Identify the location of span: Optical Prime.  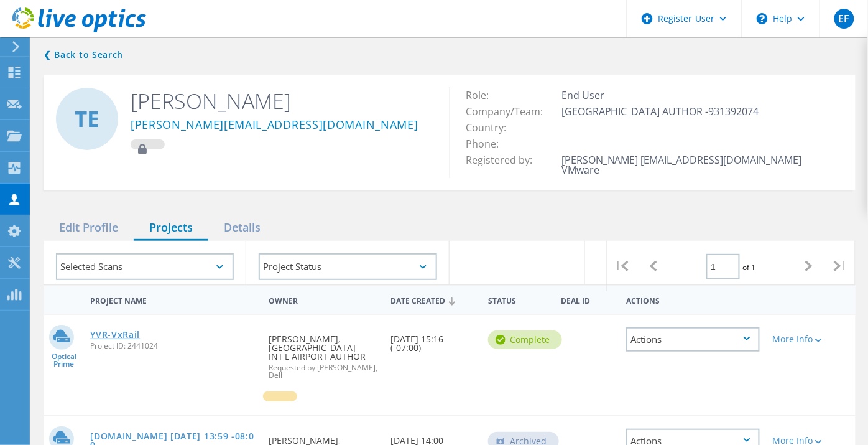
(63, 360).